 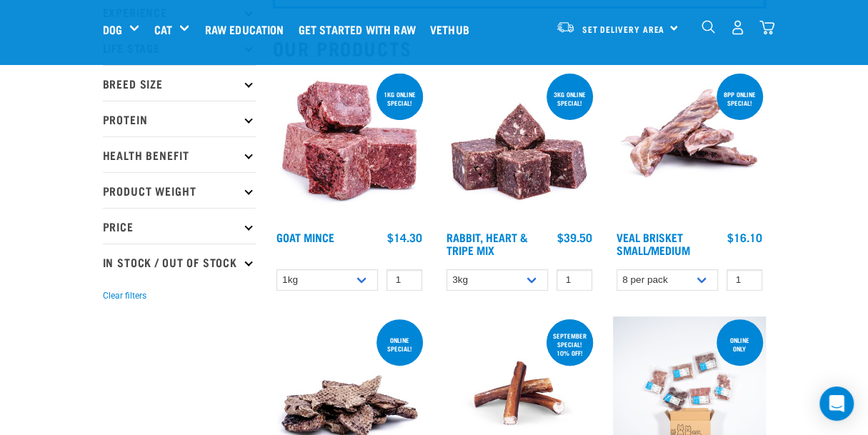 I want to click on p: In Stock / Out Of Stock, so click(x=179, y=262).